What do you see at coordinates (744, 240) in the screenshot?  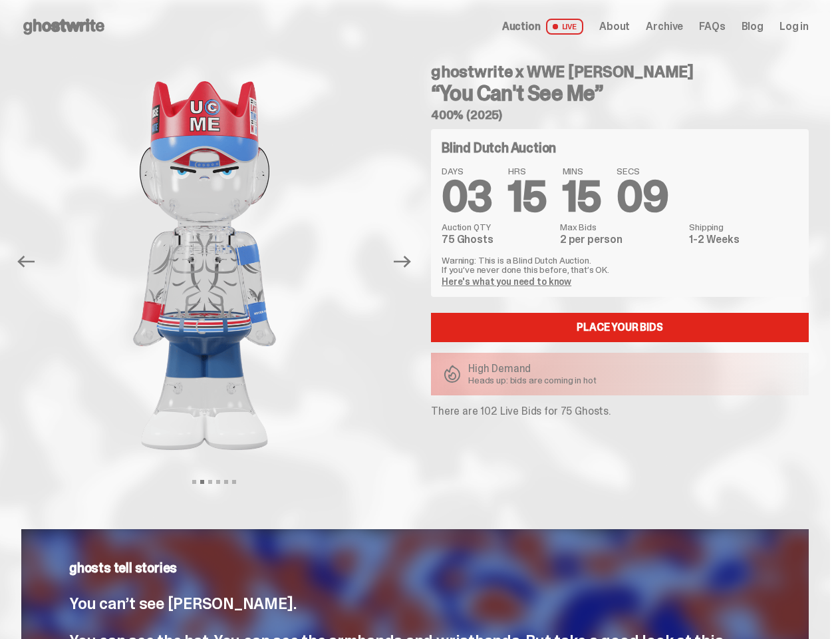 I see `dd: 1-2 Weeks` at bounding box center [744, 240].